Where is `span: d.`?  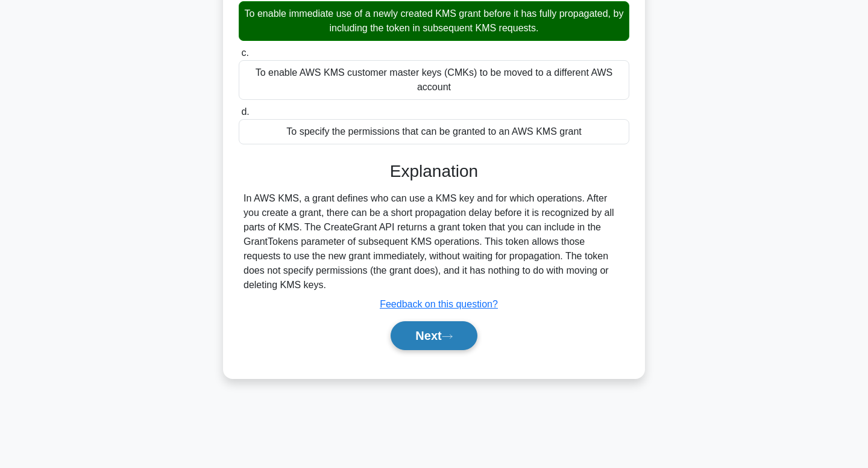
span: d. is located at coordinates (245, 112).